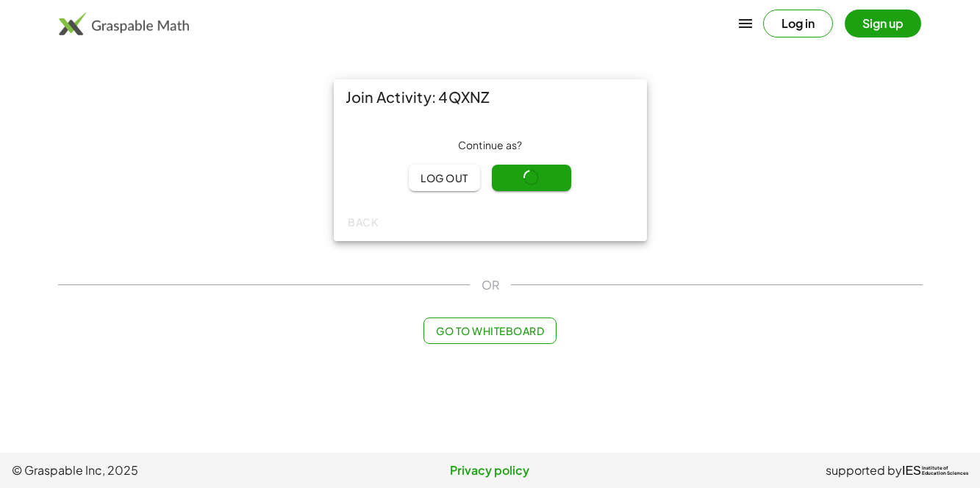 The image size is (980, 488). I want to click on span: IES, so click(911, 470).